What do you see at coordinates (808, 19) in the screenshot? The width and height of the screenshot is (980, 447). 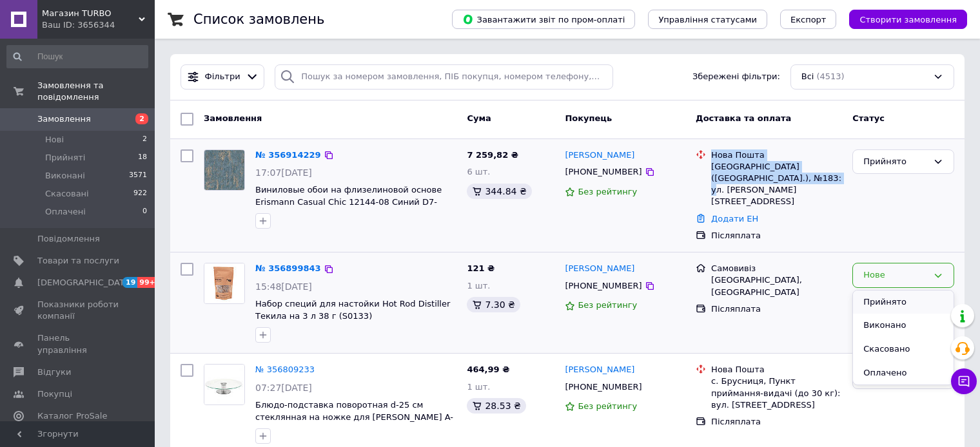 I see `span: Експорт` at bounding box center [808, 19].